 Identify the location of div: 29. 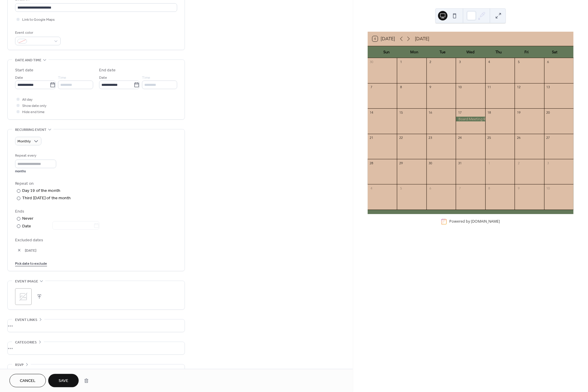
(401, 163).